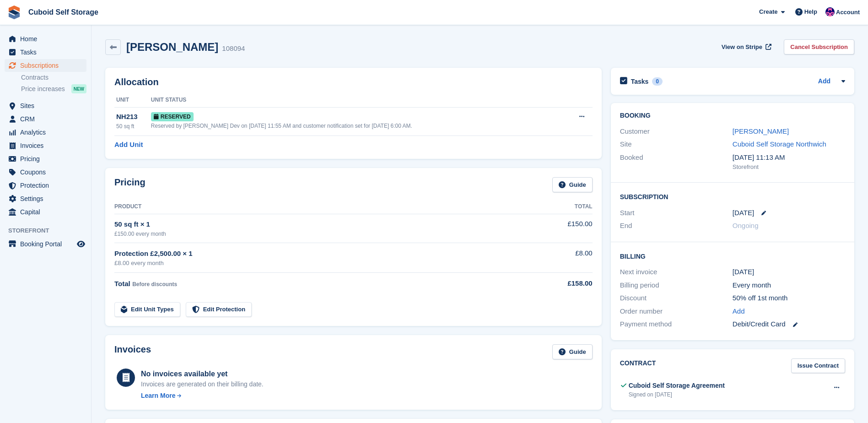 The width and height of the screenshot is (868, 423). Describe the element at coordinates (676, 162) in the screenshot. I see `div: Booked` at that location.